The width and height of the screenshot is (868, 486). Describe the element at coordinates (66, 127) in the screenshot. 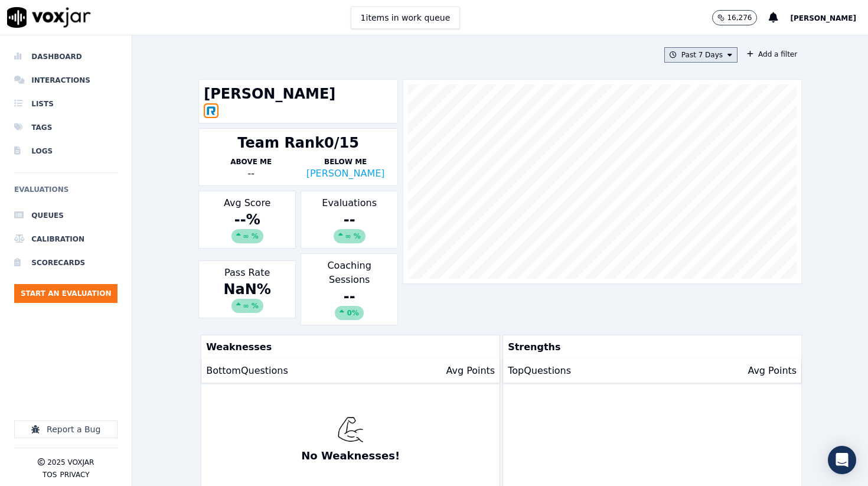

I see `li: Tags` at that location.